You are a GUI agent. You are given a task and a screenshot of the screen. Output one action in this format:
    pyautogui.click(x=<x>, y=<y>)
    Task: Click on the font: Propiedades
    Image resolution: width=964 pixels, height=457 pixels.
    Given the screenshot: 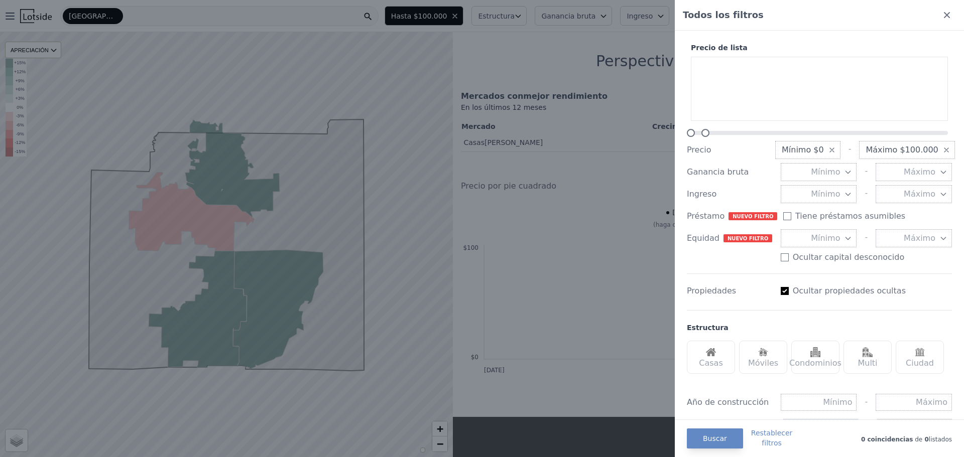 What is the action you would take?
    pyautogui.click(x=711, y=291)
    